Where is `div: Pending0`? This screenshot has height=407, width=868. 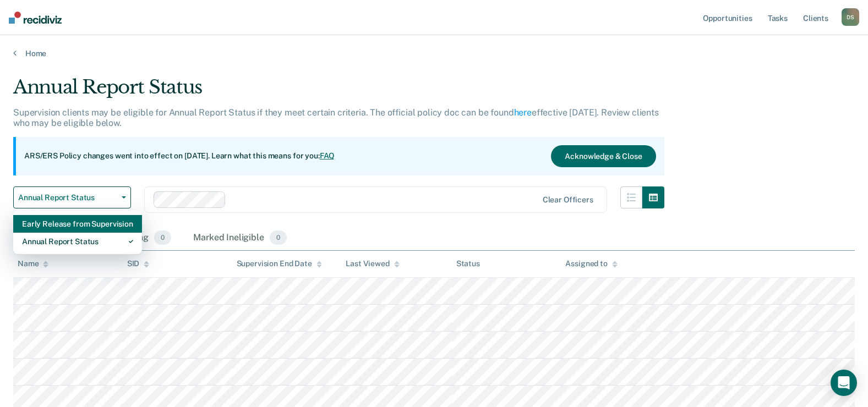
div: Pending0 is located at coordinates (143, 238).